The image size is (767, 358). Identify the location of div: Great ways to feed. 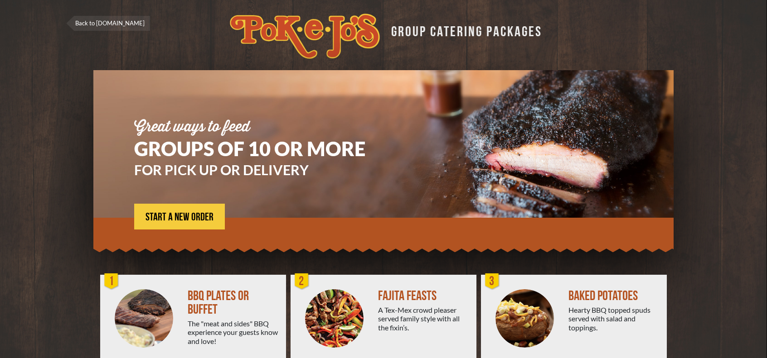
(263, 127).